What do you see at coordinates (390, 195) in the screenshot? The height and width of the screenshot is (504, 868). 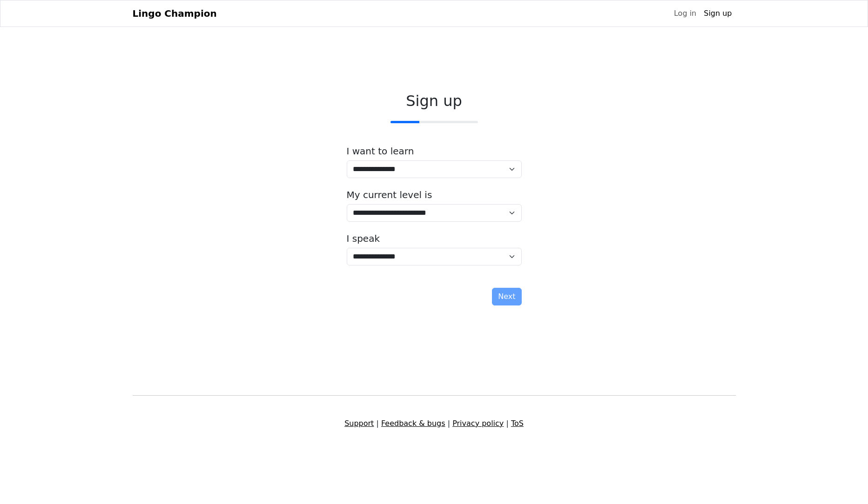 I see `label: My current level is` at bounding box center [390, 195].